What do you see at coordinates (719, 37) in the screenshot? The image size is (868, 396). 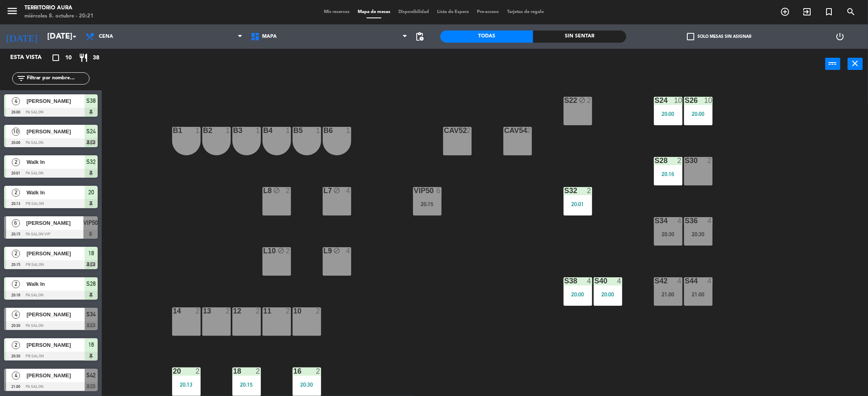 I see `label: Solo mesas sin asignar` at bounding box center [719, 37].